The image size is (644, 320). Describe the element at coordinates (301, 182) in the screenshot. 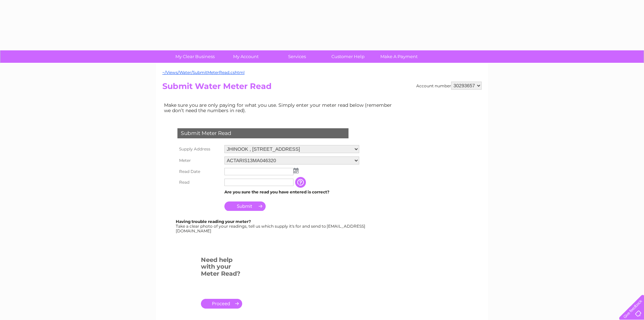

I see `input: Information` at that location.